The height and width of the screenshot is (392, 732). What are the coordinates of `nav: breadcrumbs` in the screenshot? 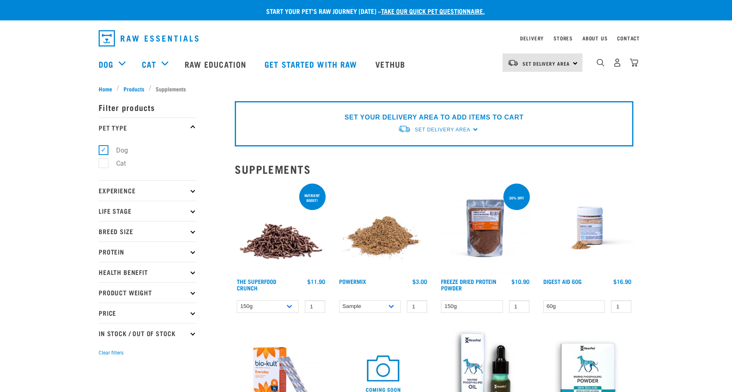 It's located at (366, 88).